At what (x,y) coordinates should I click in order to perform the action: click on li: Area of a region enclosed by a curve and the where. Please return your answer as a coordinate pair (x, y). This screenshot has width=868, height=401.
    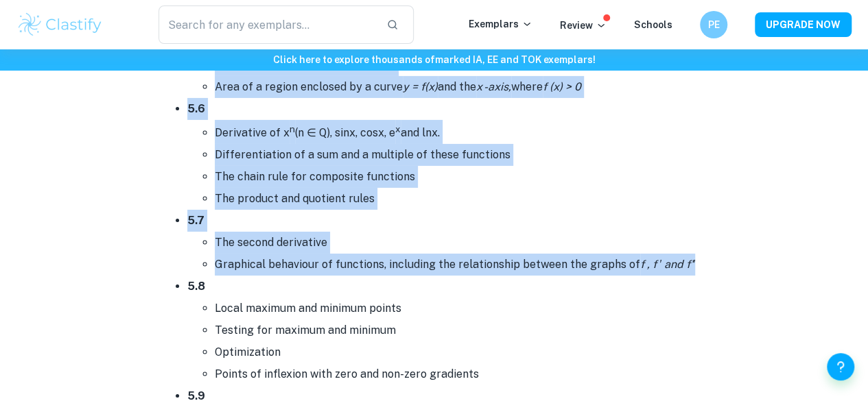
    Looking at the image, I should click on (462, 87).